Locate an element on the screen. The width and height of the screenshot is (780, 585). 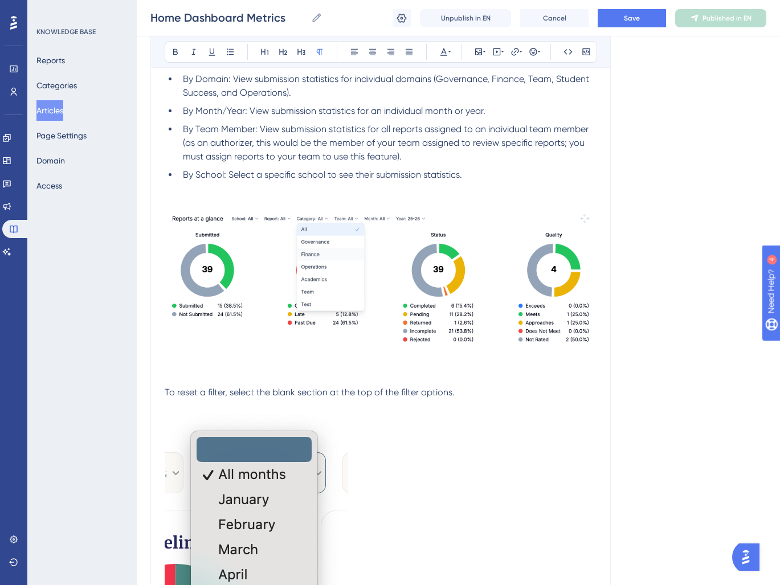
button: Unpublish in EN is located at coordinates (466, 18).